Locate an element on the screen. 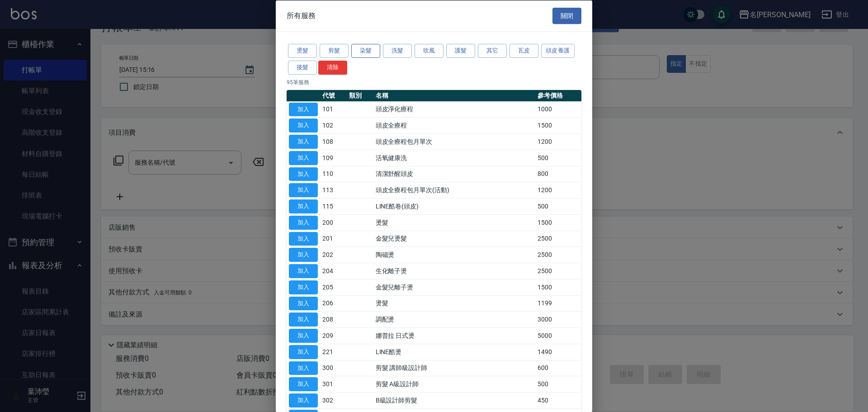 The image size is (868, 412). td: 剪髮 A級設計師 is located at coordinates (454, 384).